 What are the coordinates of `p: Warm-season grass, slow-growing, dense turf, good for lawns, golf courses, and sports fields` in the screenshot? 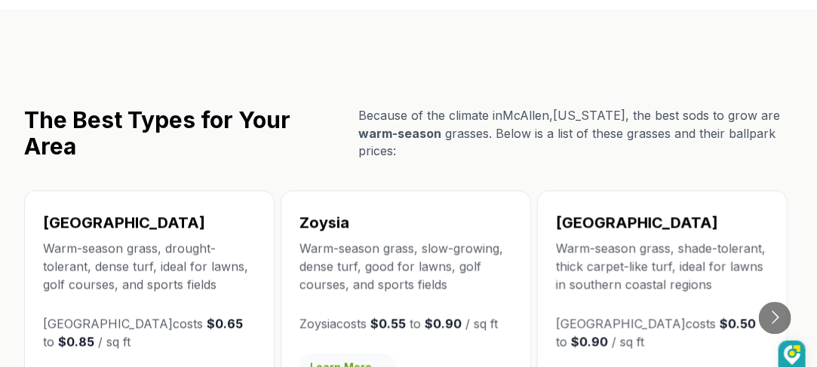 It's located at (406, 267).